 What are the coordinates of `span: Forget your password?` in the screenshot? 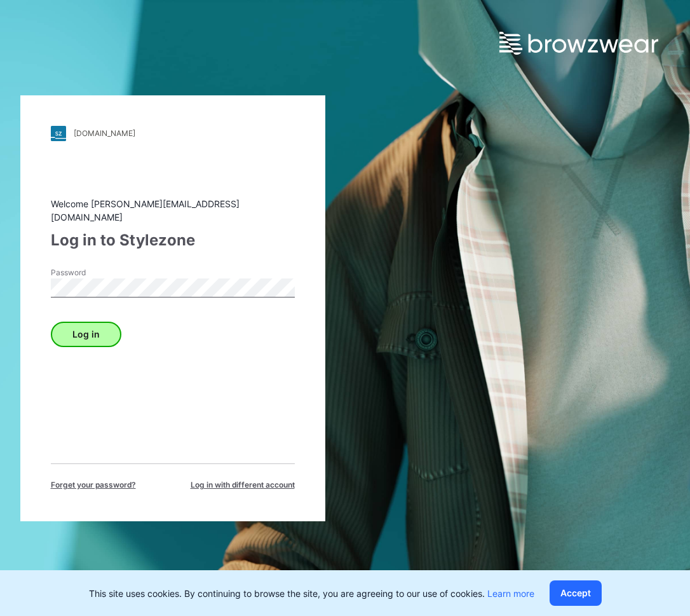 It's located at (93, 485).